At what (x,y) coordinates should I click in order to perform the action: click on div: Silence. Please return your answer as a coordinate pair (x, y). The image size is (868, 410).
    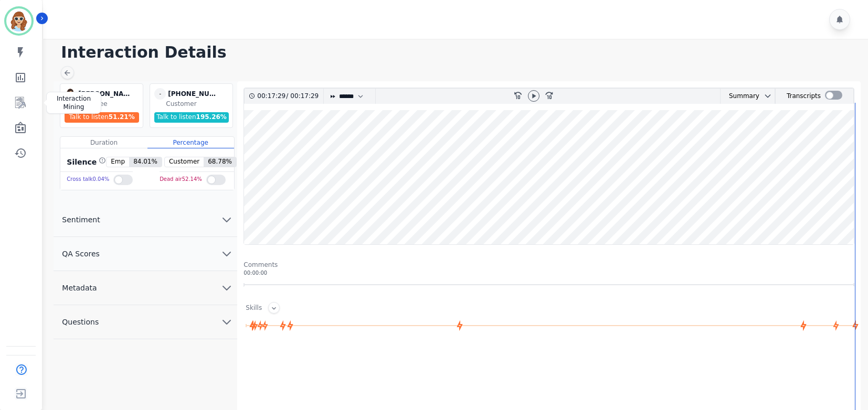
    Looking at the image, I should click on (85, 162).